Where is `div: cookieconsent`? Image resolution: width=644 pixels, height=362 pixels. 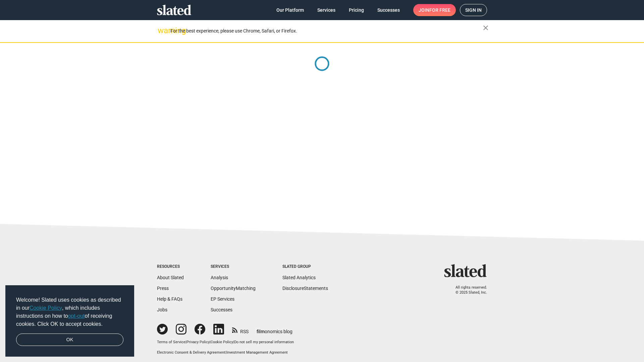
div: cookieconsent is located at coordinates (70, 321).